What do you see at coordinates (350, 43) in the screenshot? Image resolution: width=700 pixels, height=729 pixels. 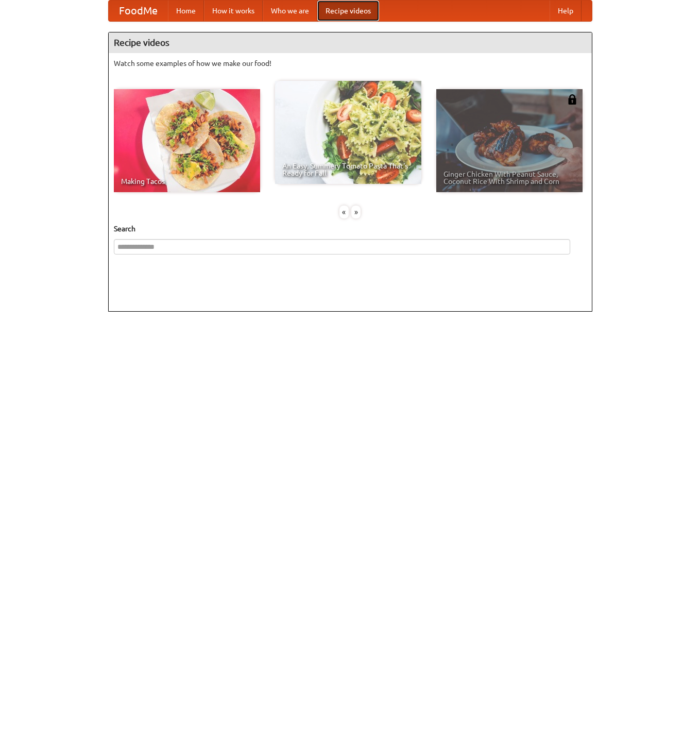 I see `h4: Recipe videos` at bounding box center [350, 43].